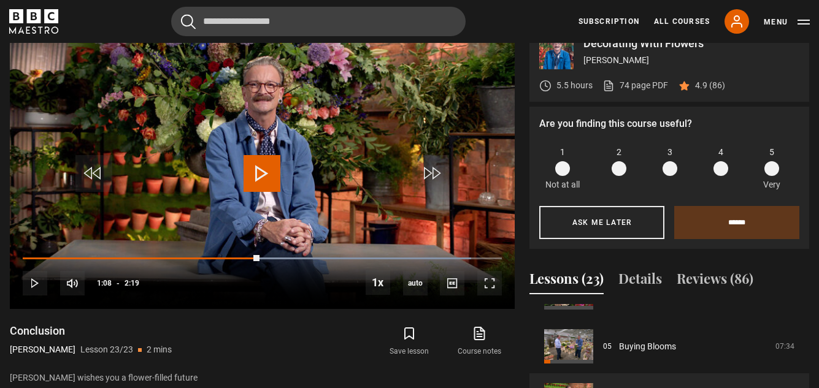 The image size is (819, 388). I want to click on span: auto, so click(415, 284).